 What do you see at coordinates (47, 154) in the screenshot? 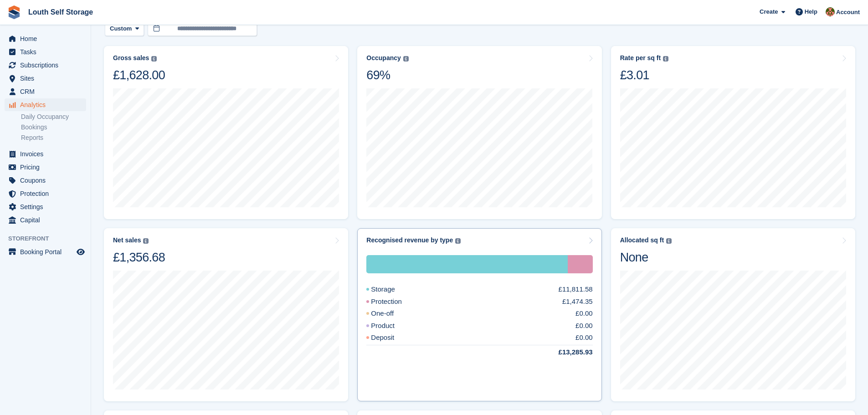
I see `span: Invoices` at bounding box center [47, 154].